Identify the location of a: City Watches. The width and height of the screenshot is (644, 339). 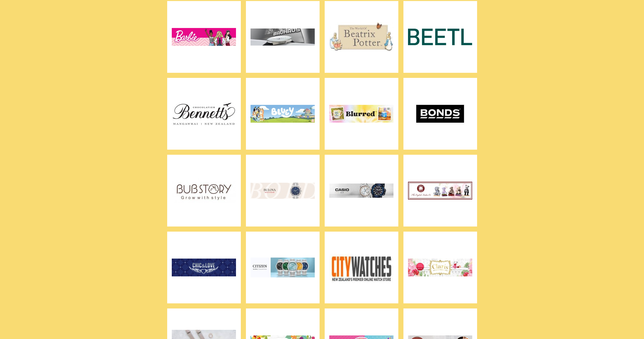
(362, 268).